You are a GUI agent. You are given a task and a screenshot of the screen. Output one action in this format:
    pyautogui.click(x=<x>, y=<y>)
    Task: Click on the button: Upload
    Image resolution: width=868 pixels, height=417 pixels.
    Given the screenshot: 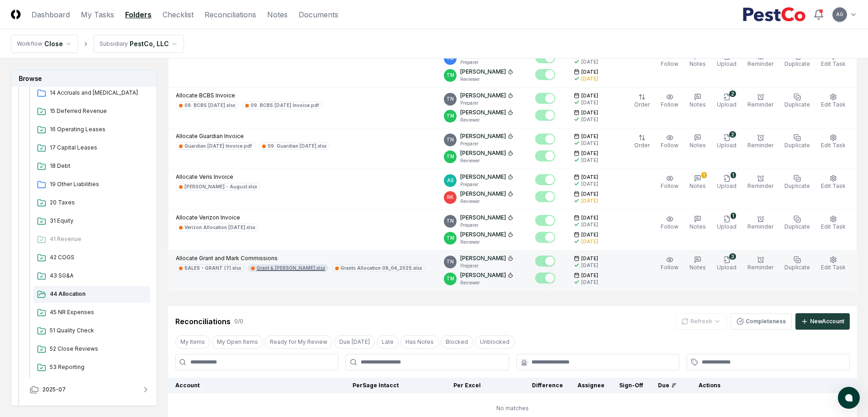 What is the action you would take?
    pyautogui.click(x=726, y=60)
    